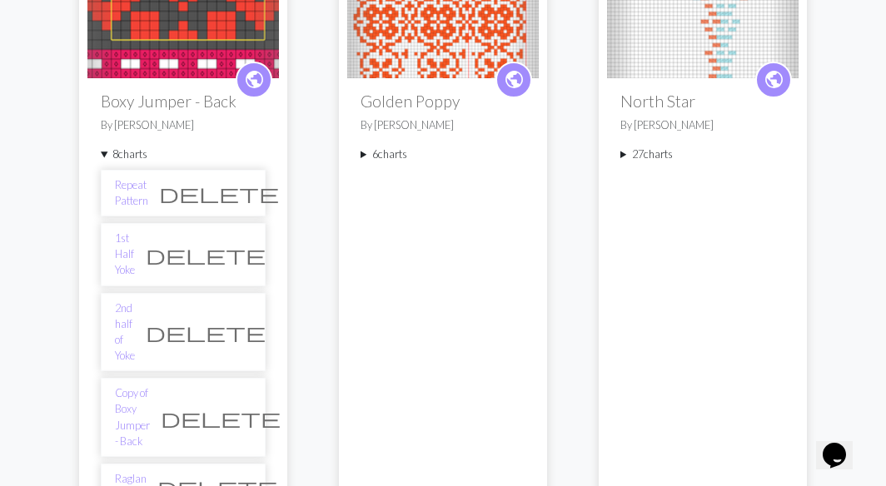  I want to click on summary: 27charts, so click(703, 154).